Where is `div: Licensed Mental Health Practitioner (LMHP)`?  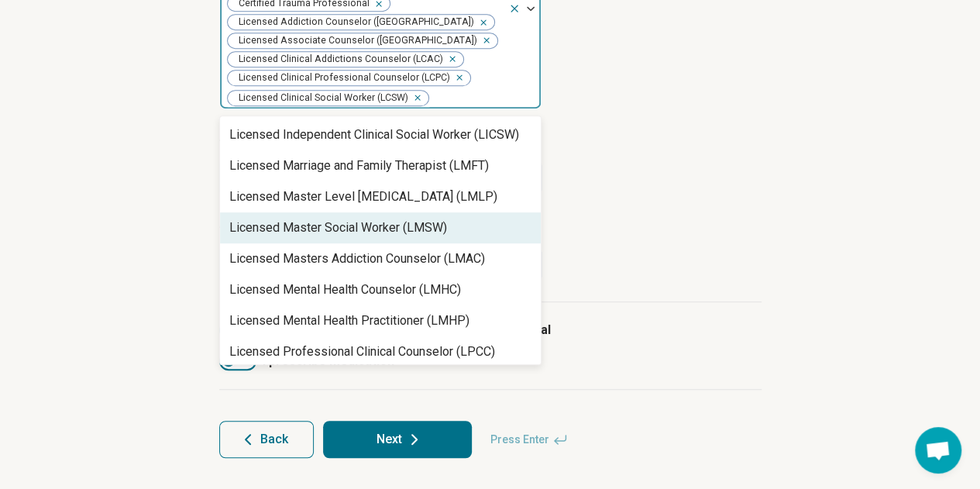
div: Licensed Mental Health Practitioner (LMHP) is located at coordinates (349, 321).